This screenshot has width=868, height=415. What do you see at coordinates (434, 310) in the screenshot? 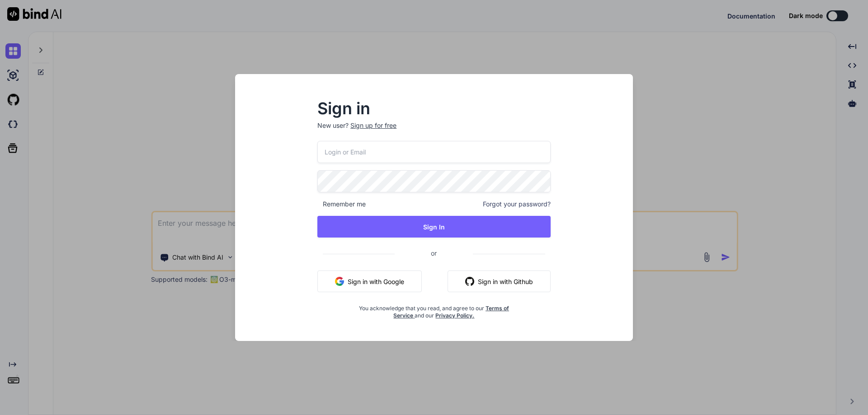
I see `div: You acknowledge that you read, and agree to our and our` at bounding box center [434, 310].